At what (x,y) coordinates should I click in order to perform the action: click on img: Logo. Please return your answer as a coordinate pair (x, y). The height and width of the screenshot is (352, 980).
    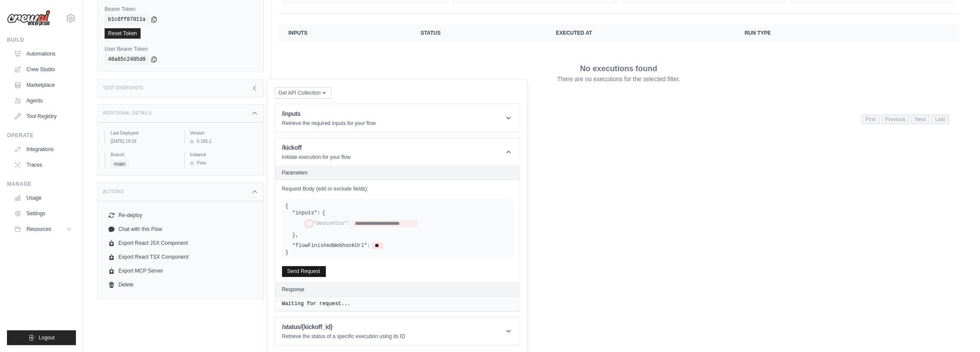
    Looking at the image, I should click on (28, 18).